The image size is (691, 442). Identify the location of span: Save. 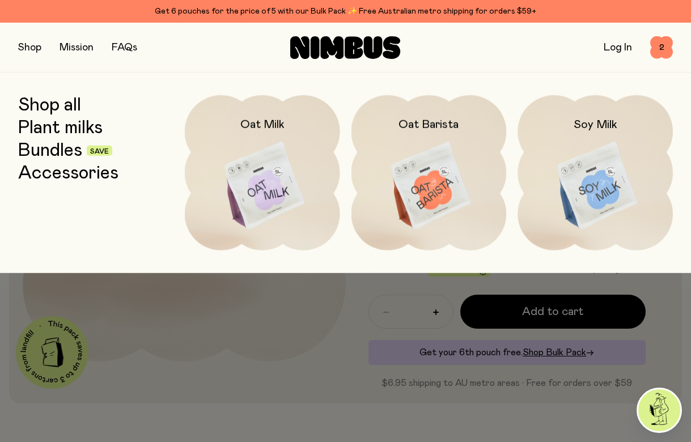
(99, 151).